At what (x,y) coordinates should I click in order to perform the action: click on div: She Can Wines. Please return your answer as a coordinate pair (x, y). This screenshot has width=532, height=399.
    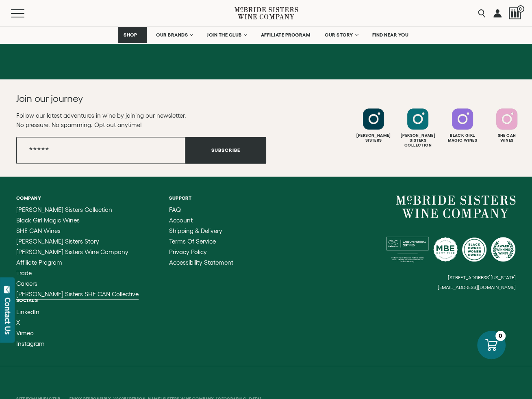
    Looking at the image, I should click on (507, 138).